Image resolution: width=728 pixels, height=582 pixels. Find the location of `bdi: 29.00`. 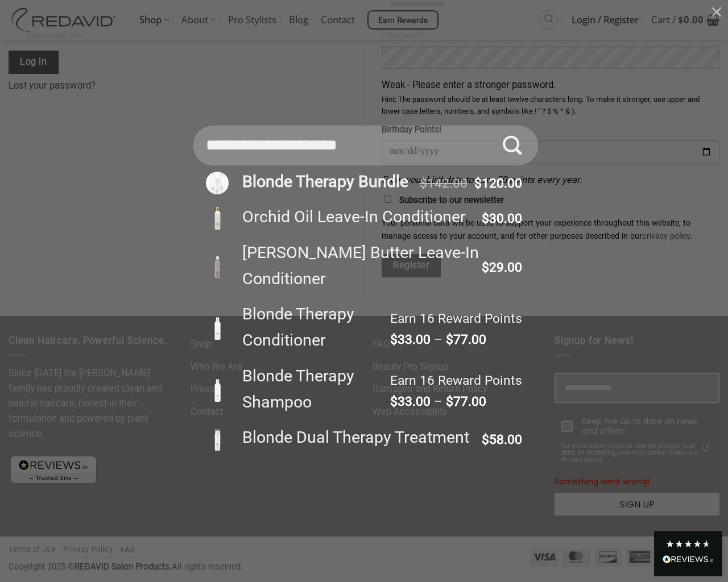

bdi: 29.00 is located at coordinates (502, 267).